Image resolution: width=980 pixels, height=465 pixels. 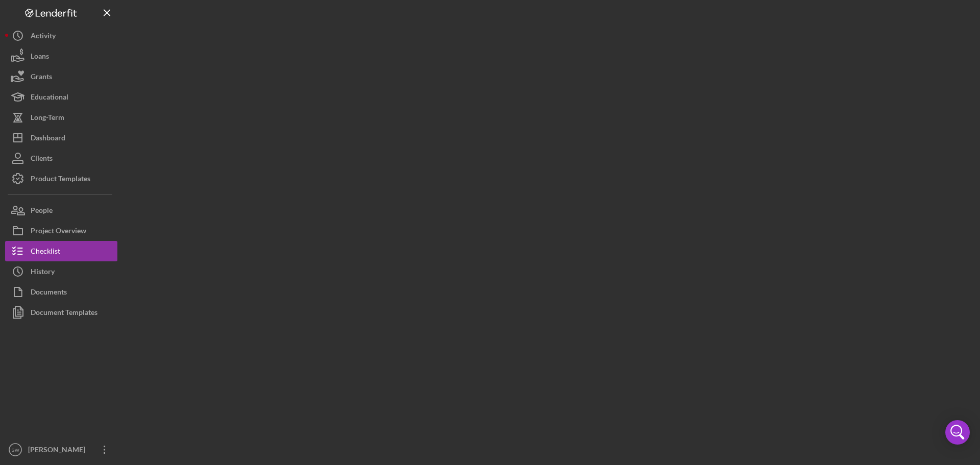 What do you see at coordinates (61, 179) in the screenshot?
I see `button: Product Templates` at bounding box center [61, 179].